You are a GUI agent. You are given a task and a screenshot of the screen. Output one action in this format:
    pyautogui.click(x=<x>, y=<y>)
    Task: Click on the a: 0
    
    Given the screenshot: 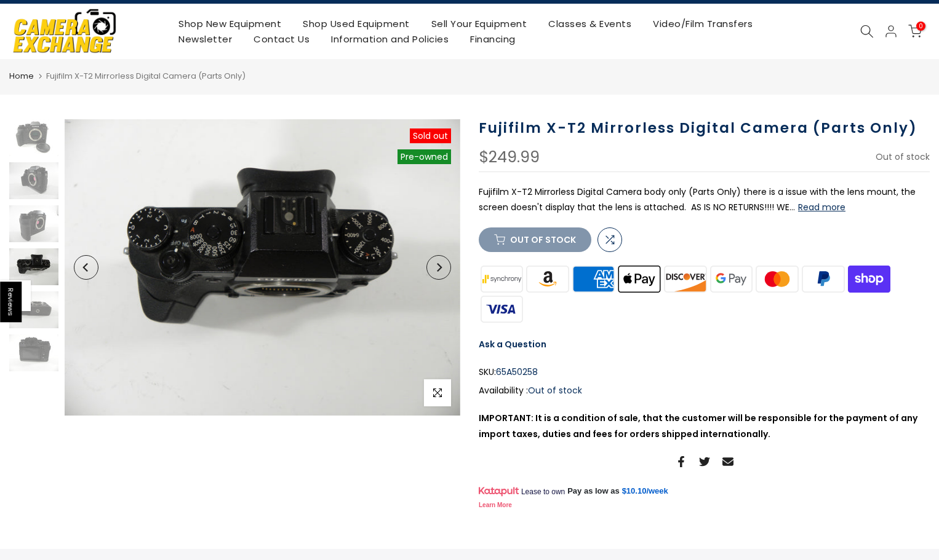 What is the action you would take?
    pyautogui.click(x=915, y=31)
    